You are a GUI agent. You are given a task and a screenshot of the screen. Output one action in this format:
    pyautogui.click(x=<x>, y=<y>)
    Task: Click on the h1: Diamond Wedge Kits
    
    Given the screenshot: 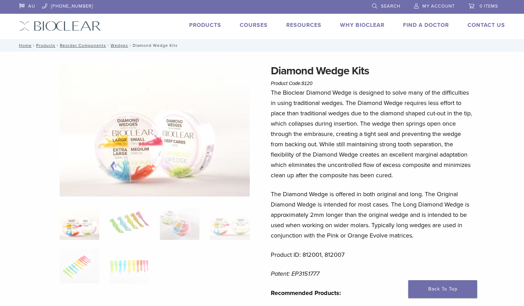 What is the action you would take?
    pyautogui.click(x=372, y=71)
    